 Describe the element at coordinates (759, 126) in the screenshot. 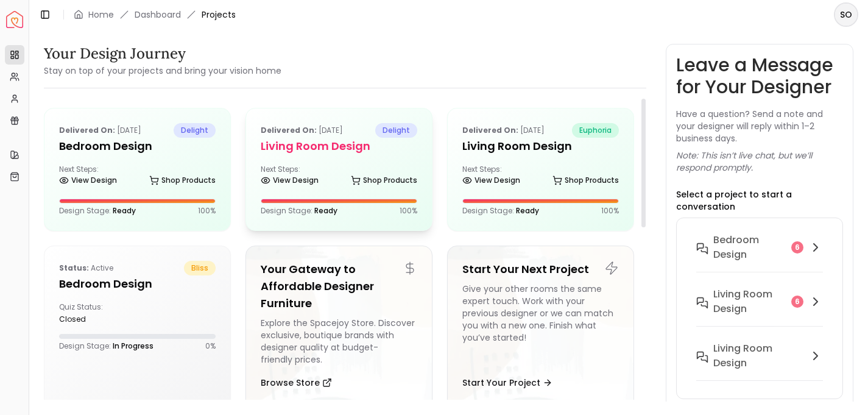

I see `p: Have a question? Send a note and your designer will reply within 1–2 business days.` at that location.